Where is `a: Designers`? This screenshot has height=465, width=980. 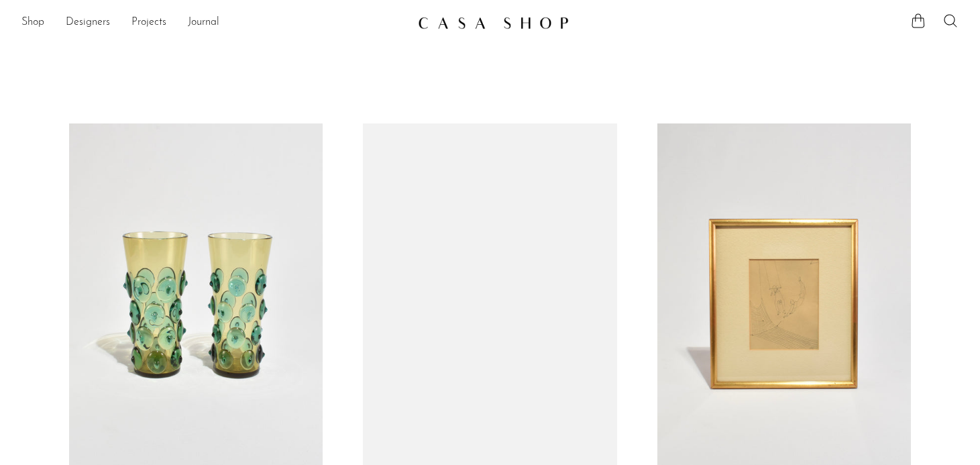 a: Designers is located at coordinates (88, 22).